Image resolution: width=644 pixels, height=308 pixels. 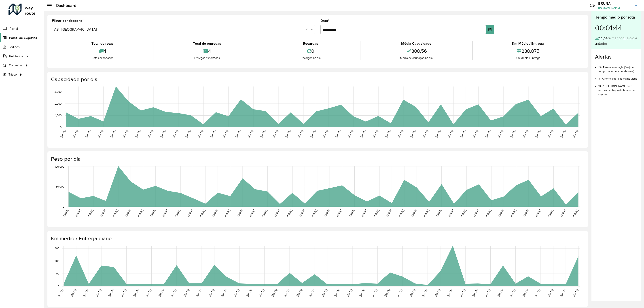 I want to click on button: Choose Date, so click(x=490, y=29).